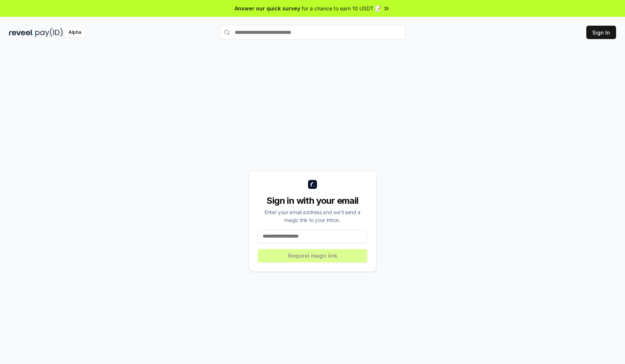 This screenshot has height=364, width=625. What do you see at coordinates (342, 8) in the screenshot?
I see `span: for a chance to earn 10 USDT 📝` at bounding box center [342, 8].